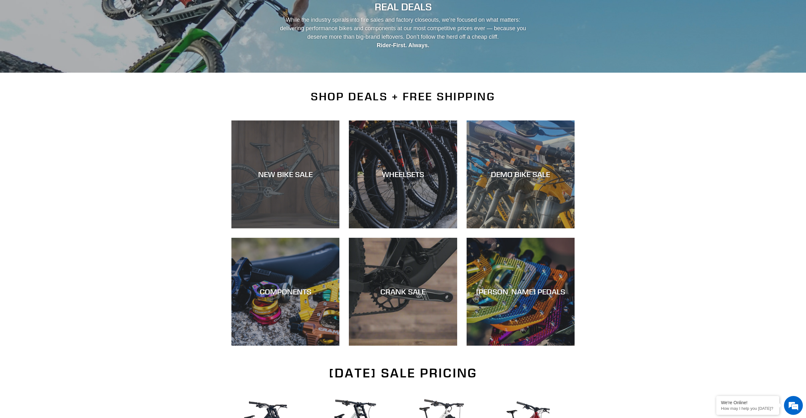  I want to click on a: NEW BIKE SALE, so click(285, 174).